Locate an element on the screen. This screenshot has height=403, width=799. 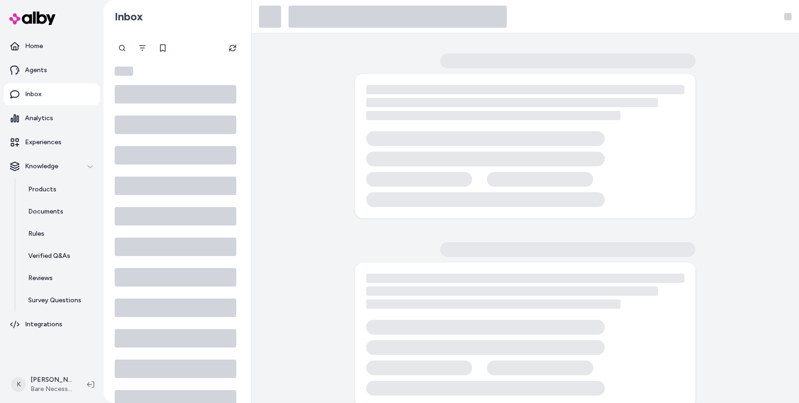
a: Home is located at coordinates (52, 46).